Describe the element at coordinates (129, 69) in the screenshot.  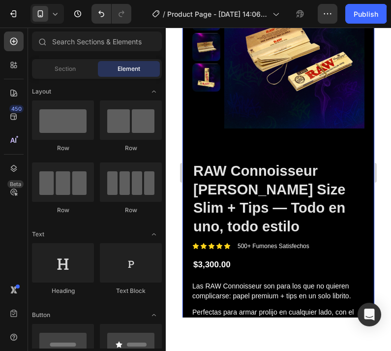
I see `span: Element` at that location.